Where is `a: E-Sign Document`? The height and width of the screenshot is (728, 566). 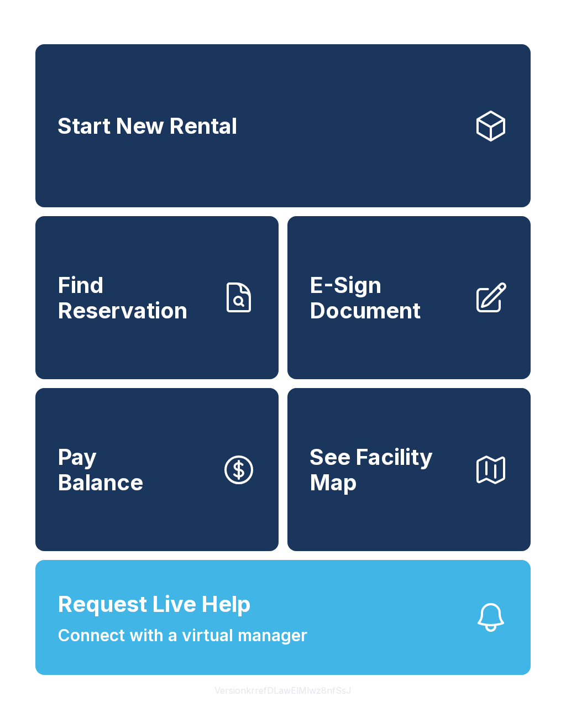
a: E-Sign Document is located at coordinates (409, 297).